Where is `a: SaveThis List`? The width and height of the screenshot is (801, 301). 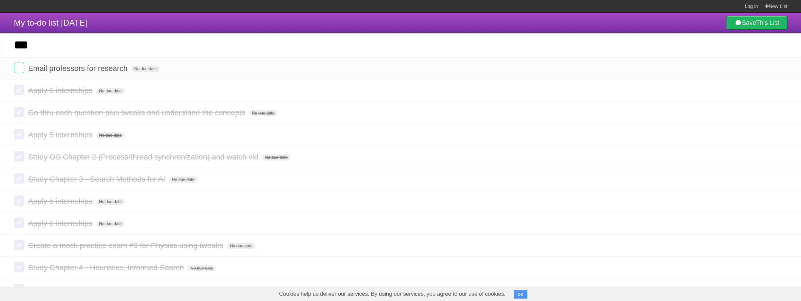 a: SaveThis List is located at coordinates (757, 23).